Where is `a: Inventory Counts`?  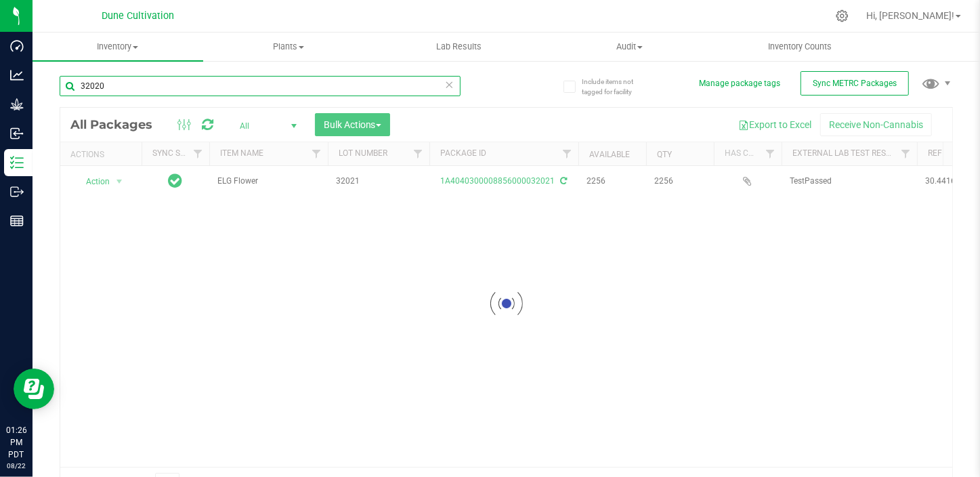
a: Inventory Counts is located at coordinates (800, 47).